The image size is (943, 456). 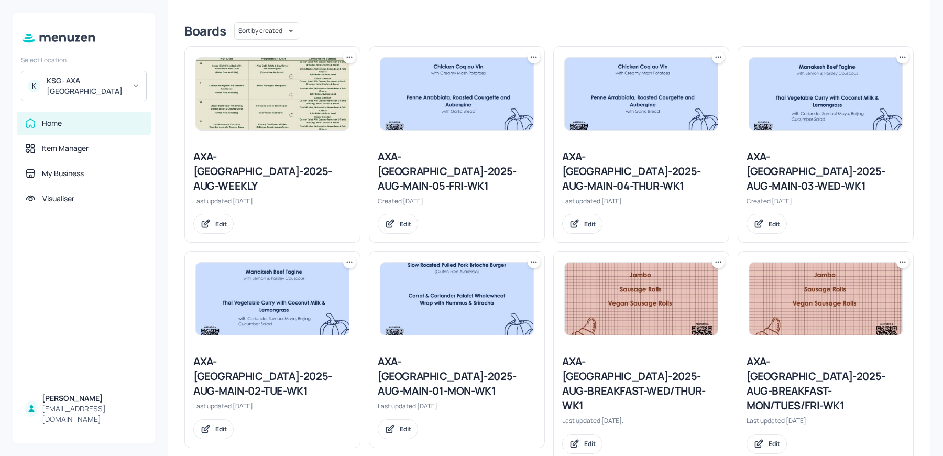 I want to click on div: K, so click(x=34, y=86).